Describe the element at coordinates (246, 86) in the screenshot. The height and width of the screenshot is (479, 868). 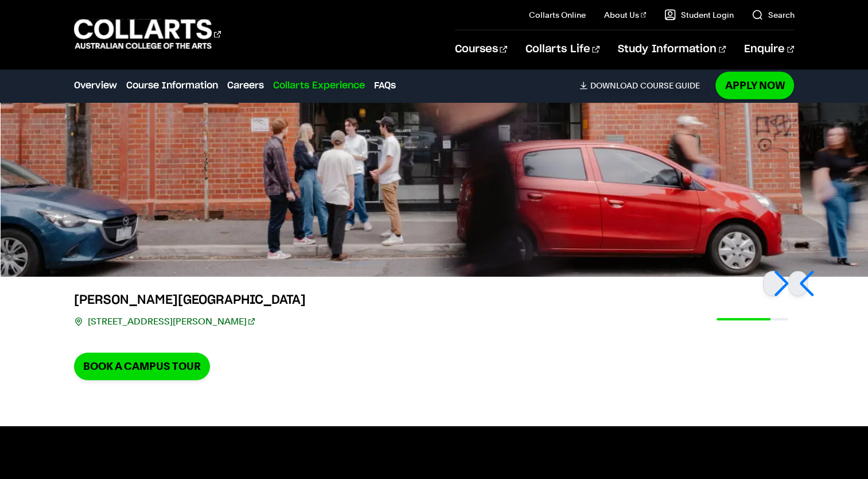
I see `a: Careers` at that location.